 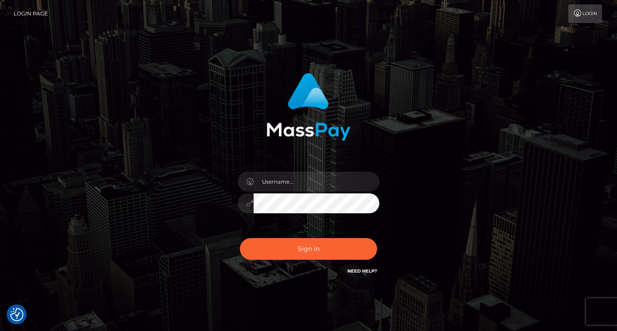 What do you see at coordinates (308, 249) in the screenshot?
I see `button: Sign in` at bounding box center [308, 249].